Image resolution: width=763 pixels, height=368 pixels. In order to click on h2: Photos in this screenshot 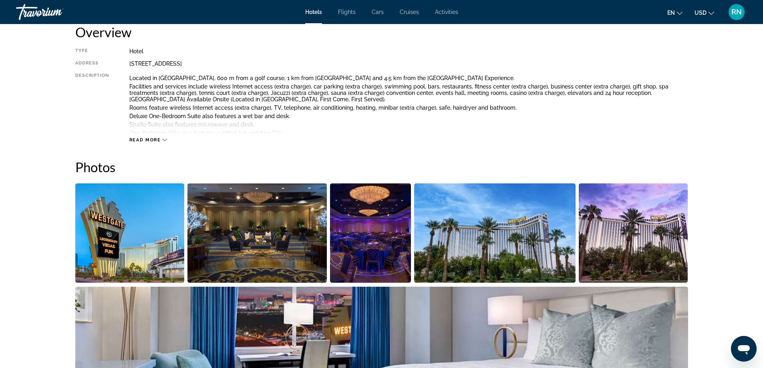, I will do `click(382, 167)`.